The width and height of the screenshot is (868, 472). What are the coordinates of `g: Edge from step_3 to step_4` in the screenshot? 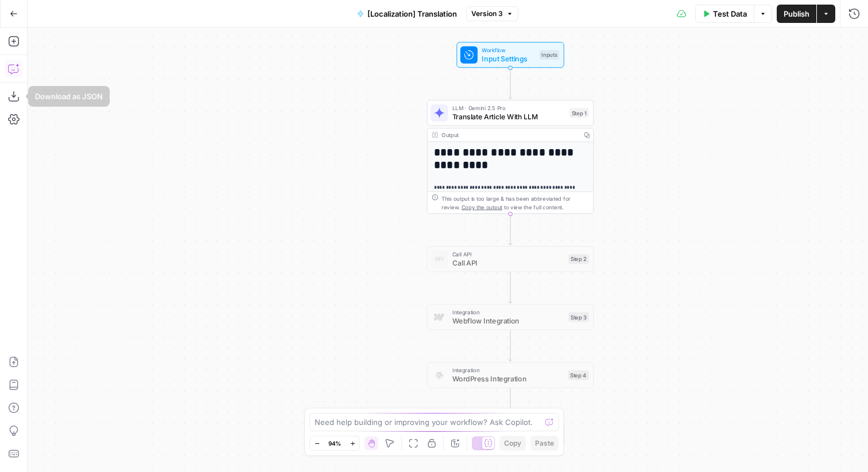 It's located at (510, 345).